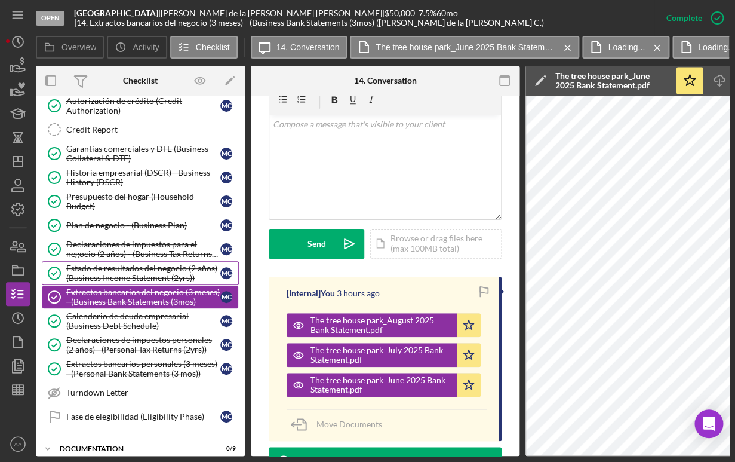 This screenshot has height=462, width=735. I want to click on span: Move Documents, so click(349, 423).